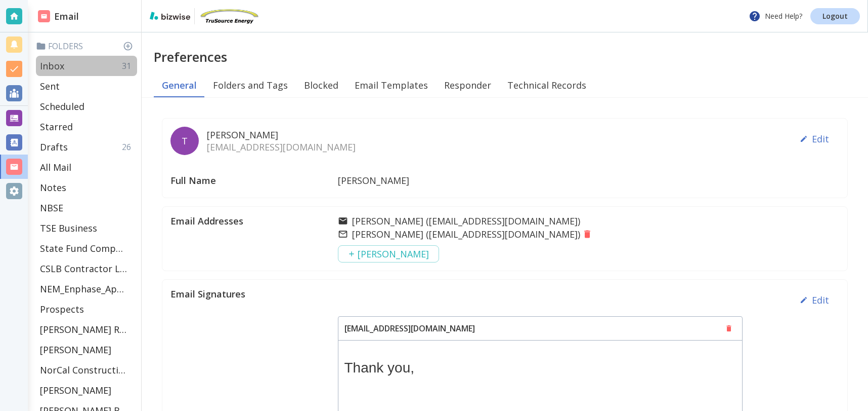 The width and height of the screenshot is (868, 411). I want to click on button: Blocked, so click(321, 85).